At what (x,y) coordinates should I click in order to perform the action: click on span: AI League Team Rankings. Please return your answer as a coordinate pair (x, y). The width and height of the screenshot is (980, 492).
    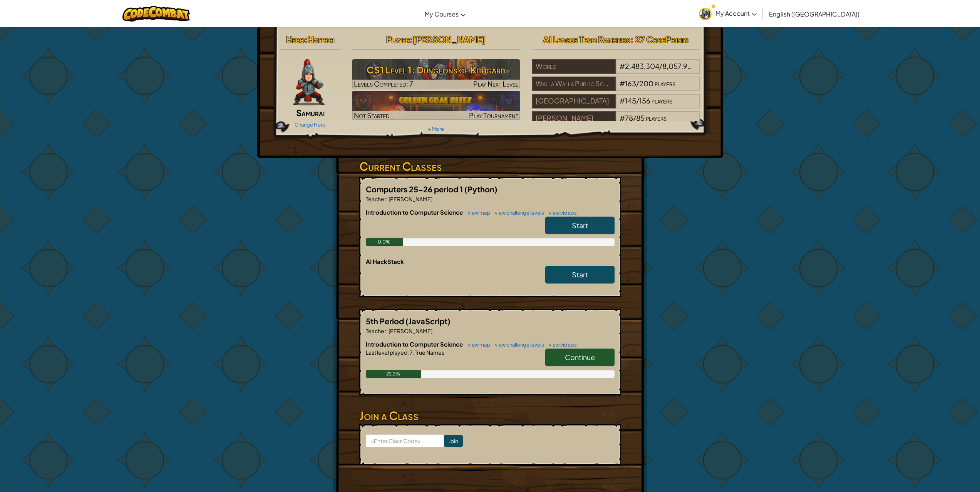
    Looking at the image, I should click on (586, 39).